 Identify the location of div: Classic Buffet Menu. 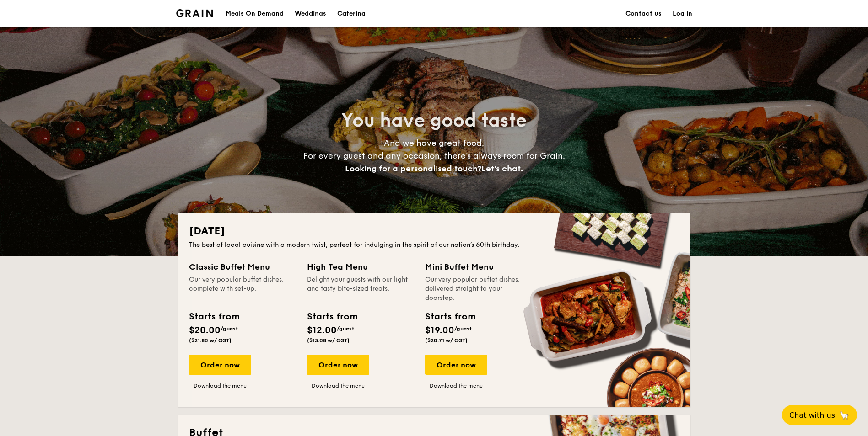
(242, 267).